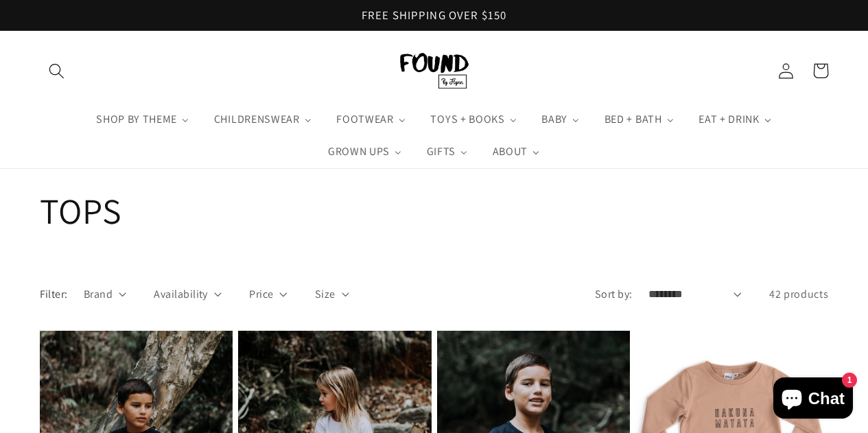 This screenshot has width=868, height=433. Describe the element at coordinates (613, 293) in the screenshot. I see `label: Sort by:` at that location.